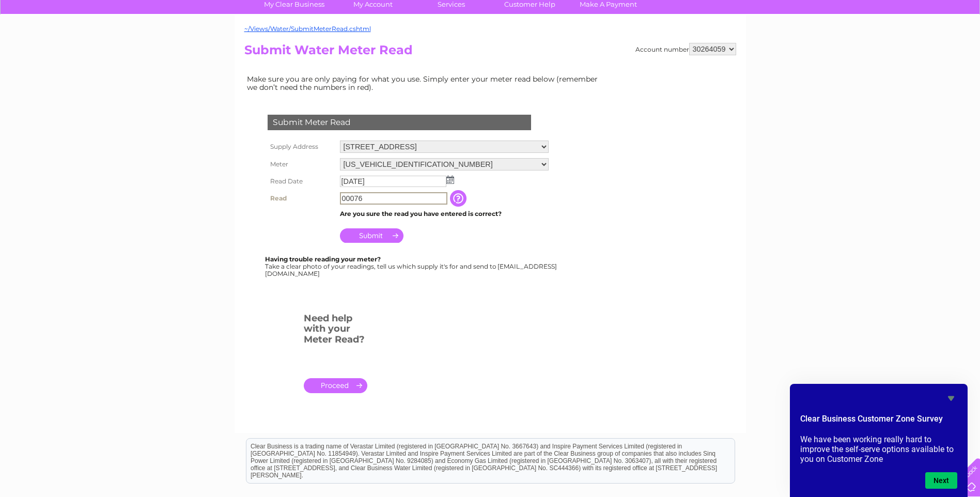 The width and height of the screenshot is (980, 497). I want to click on span: 0333 014 3131, so click(821, 11).